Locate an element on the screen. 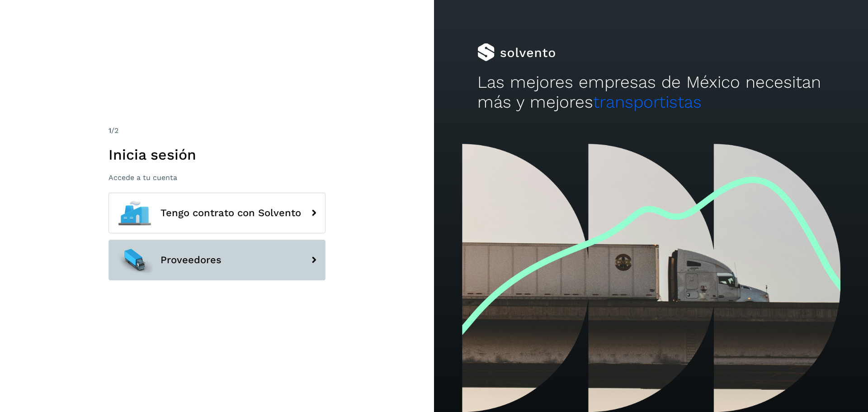  span: transportistas is located at coordinates (648, 102).